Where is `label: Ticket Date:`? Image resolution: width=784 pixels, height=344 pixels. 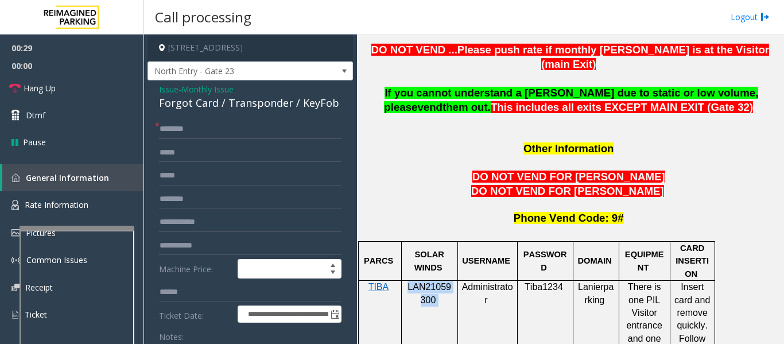 label: Ticket Date: is located at coordinates (195, 314).